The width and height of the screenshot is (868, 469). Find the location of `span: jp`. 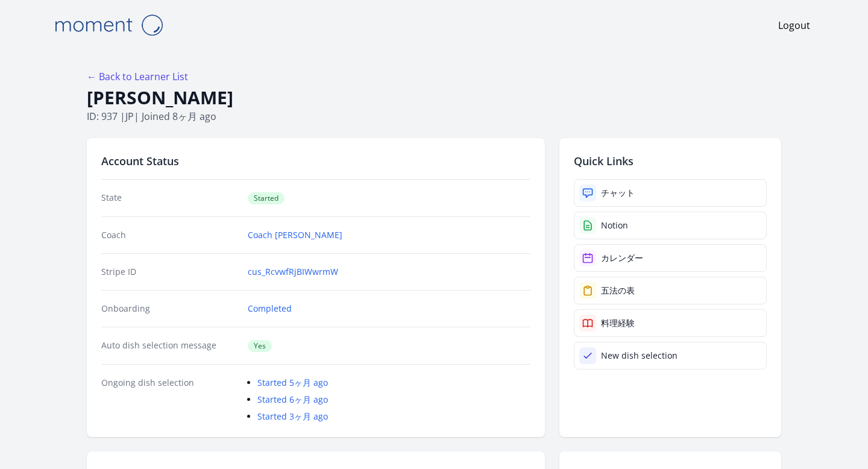

span: jp is located at coordinates (130, 116).